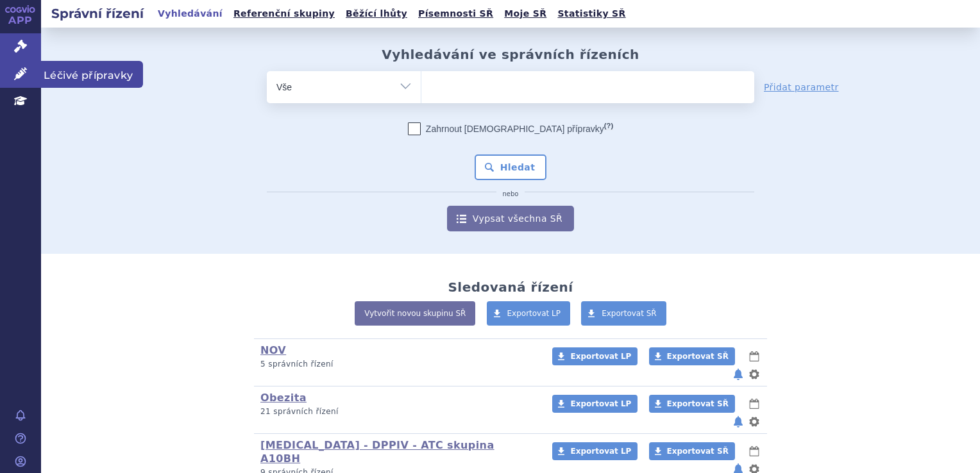  I want to click on i: nebo, so click(510, 194).